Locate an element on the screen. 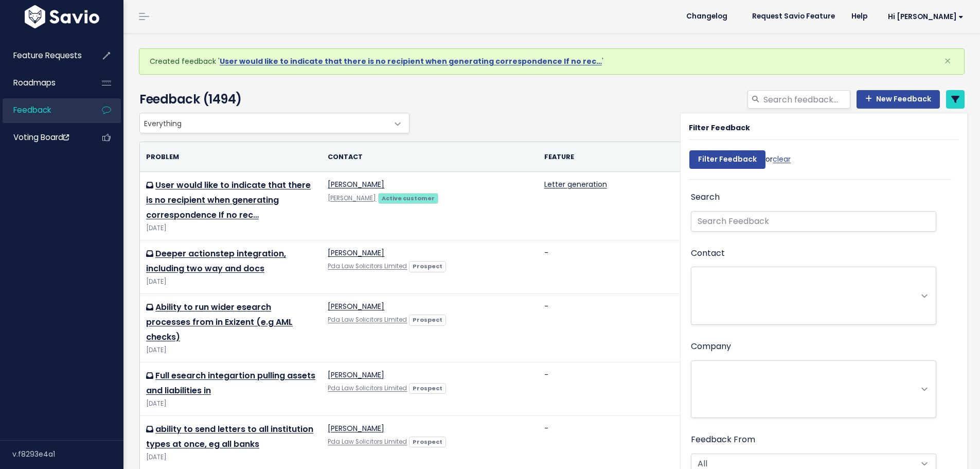  label: Company is located at coordinates (710, 346).